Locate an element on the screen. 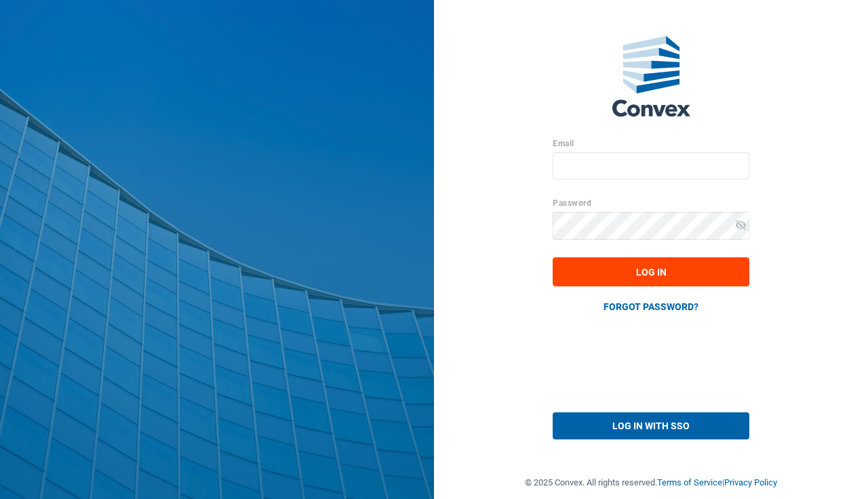 This screenshot has height=499, width=868. span: LOG IN WITH SSO is located at coordinates (651, 426).